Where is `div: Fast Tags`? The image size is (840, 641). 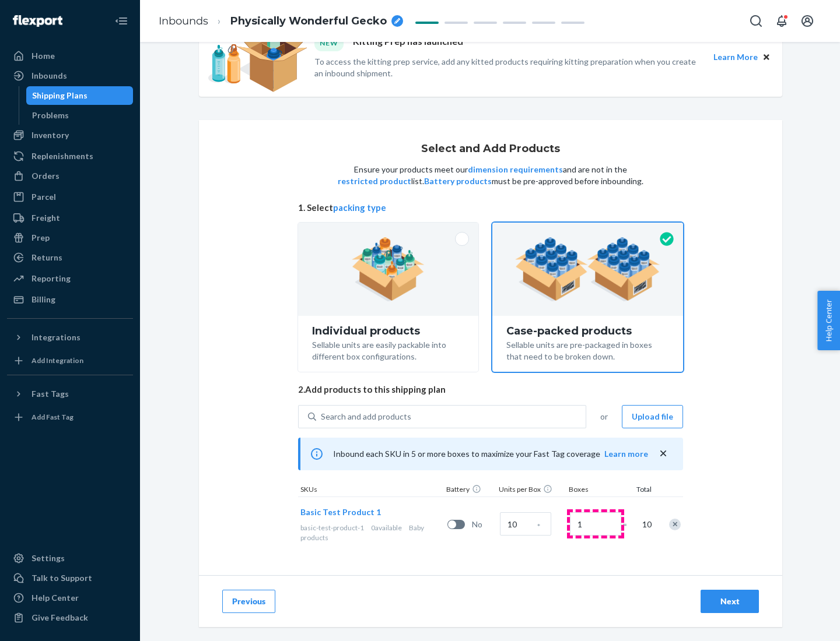
div: Fast Tags is located at coordinates (50, 394).